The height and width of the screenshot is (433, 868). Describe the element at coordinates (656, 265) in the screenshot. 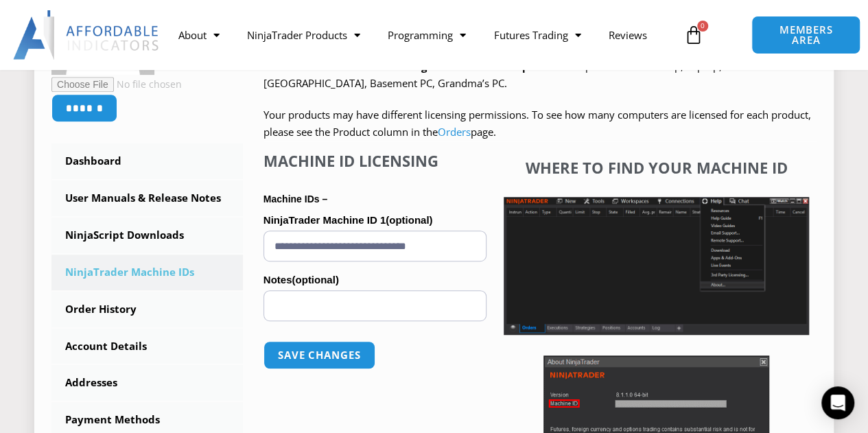

I see `img: Screenshot 2025-01-17 1155544 | Affordable Indicators – NinjaTrader` at that location.